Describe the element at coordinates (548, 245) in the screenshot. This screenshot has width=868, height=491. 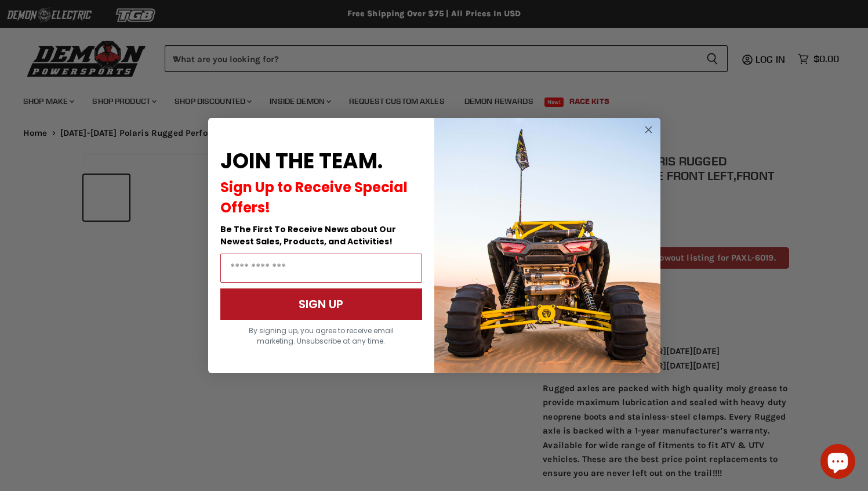
I see `img: a9095488-b6e7-41ba-879d-588abfab540b.jpeg` at that location.